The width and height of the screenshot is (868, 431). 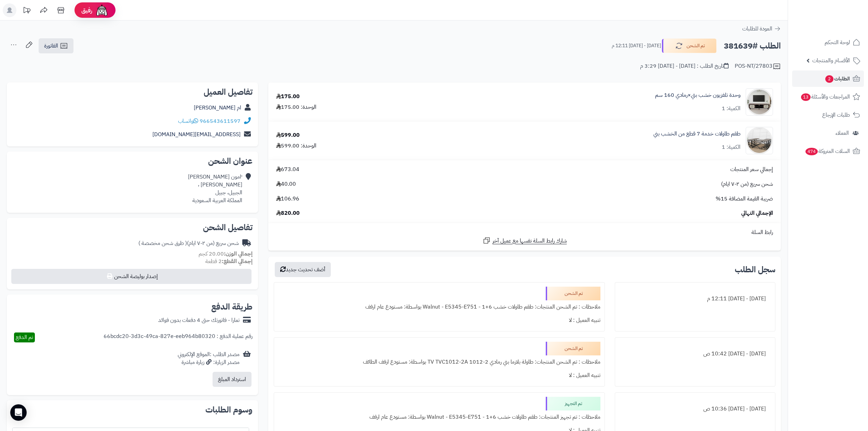 What do you see at coordinates (102, 10) in the screenshot?
I see `img: ai-face.png` at bounding box center [102, 10].